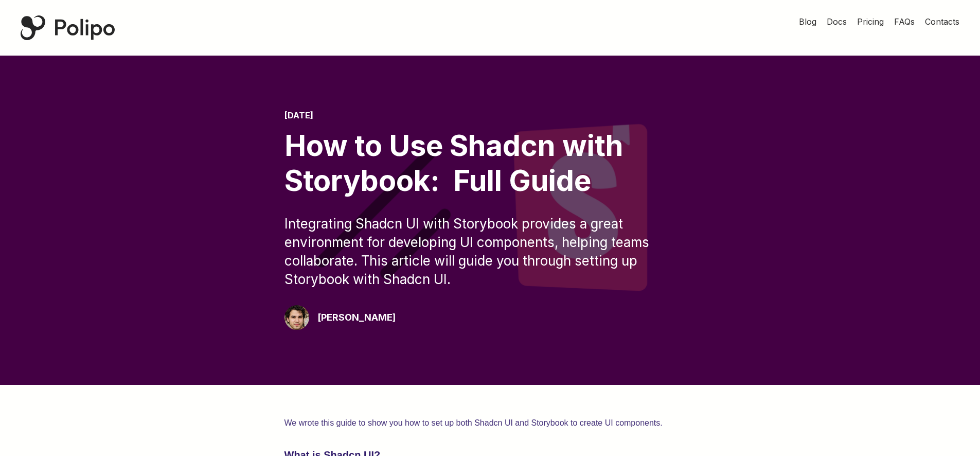  I want to click on p: We wrote this guide to show you how to set up both Shadcn UI and Storybook to create UI components., so click(490, 423).